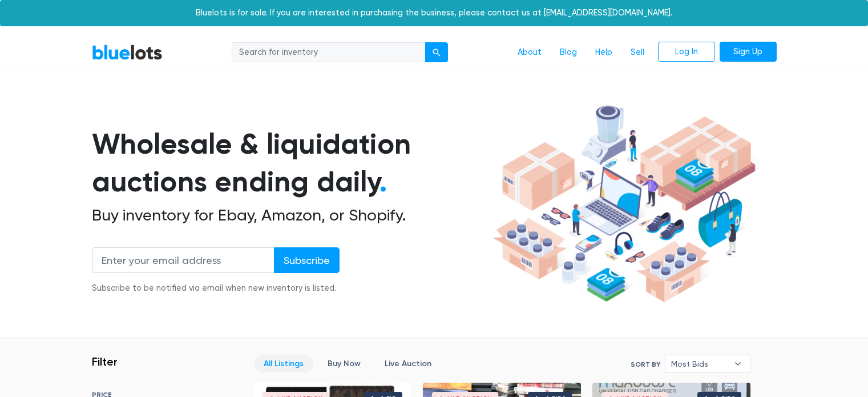 This screenshot has height=397, width=868. What do you see at coordinates (530, 53) in the screenshot?
I see `a: About` at bounding box center [530, 53].